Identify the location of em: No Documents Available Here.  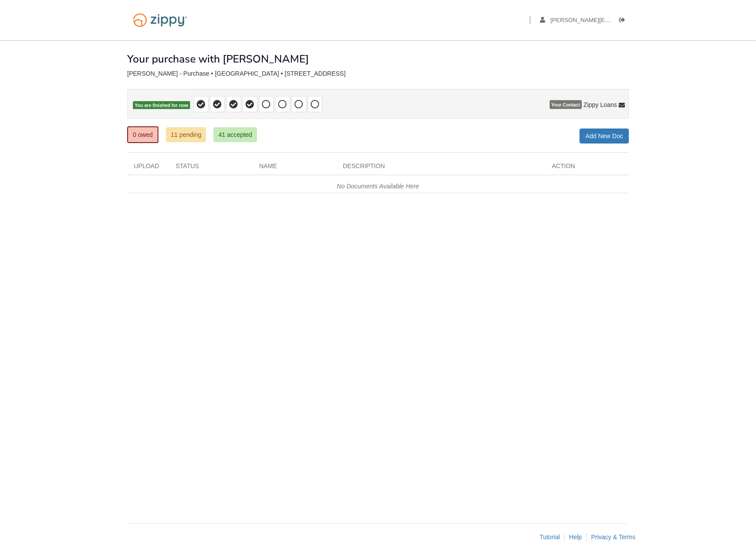
(378, 187).